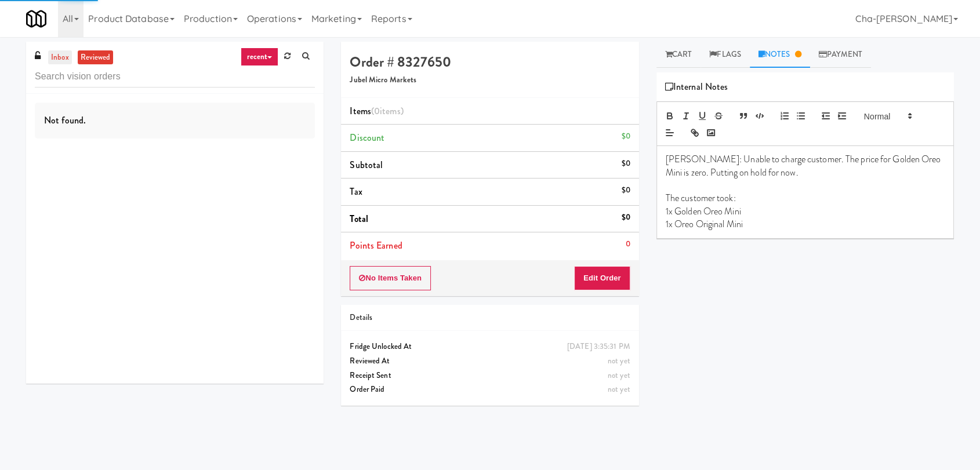 The height and width of the screenshot is (470, 980). I want to click on a: Flags, so click(725, 54).